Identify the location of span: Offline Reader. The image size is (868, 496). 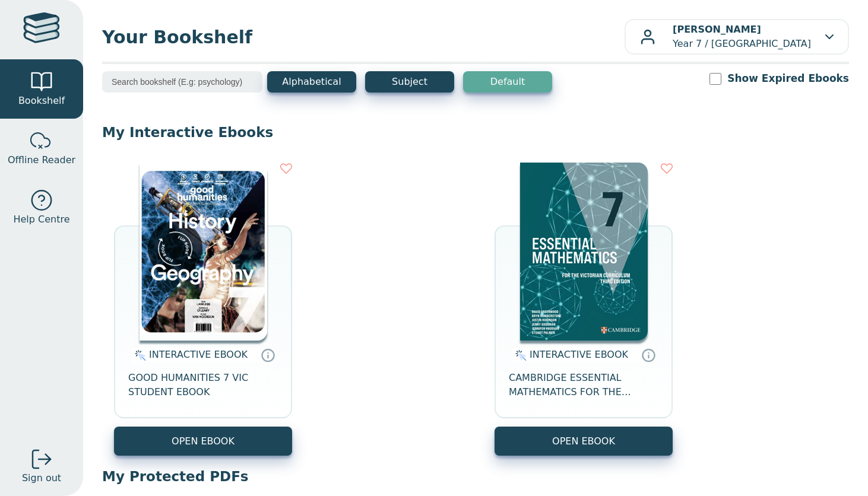
(42, 160).